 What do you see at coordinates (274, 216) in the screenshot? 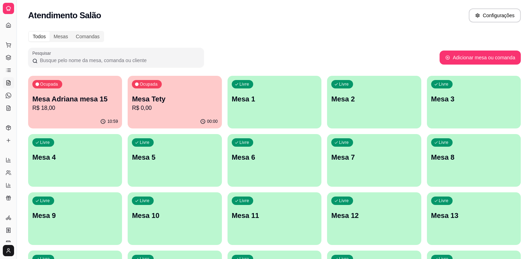
I see `p: Mesa 11` at bounding box center [274, 216].